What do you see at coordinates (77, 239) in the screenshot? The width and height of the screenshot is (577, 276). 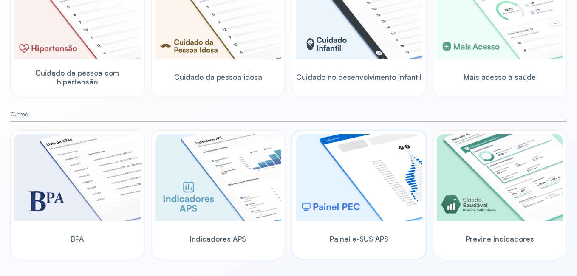 I see `span: BPA` at bounding box center [77, 239].